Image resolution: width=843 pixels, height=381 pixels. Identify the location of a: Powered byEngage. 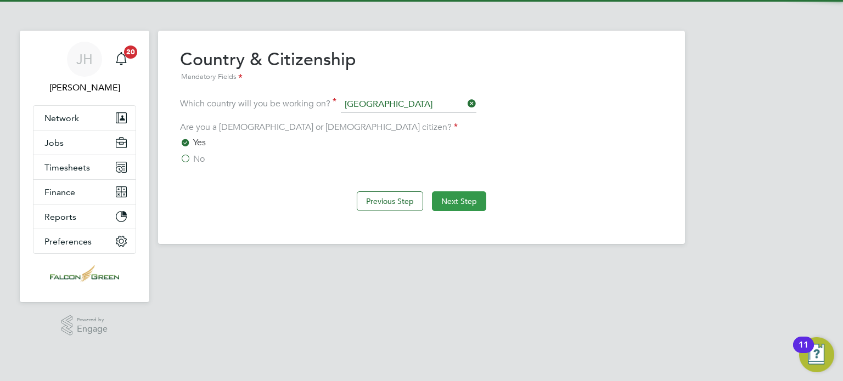
(84, 326).